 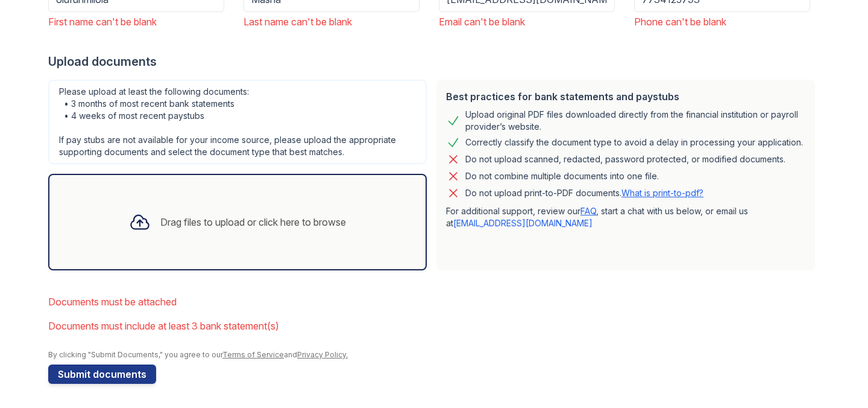 I want to click on p: Do not upload print-to-PDF documents., so click(x=584, y=193).